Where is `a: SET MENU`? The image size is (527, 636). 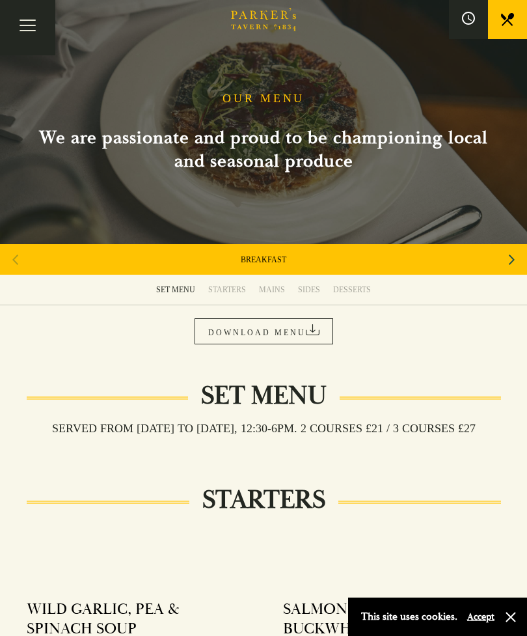
a: SET MENU is located at coordinates (176, 290).